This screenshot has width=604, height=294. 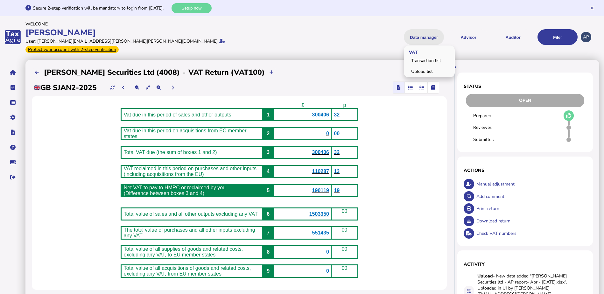 What do you see at coordinates (268, 252) in the screenshot?
I see `span: 8` at bounding box center [268, 252].